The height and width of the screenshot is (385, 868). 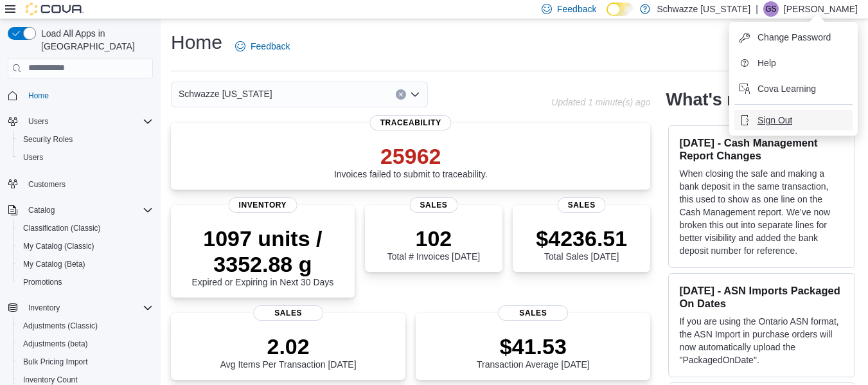 I want to click on div: Expired or Expiring in Next 30 Days, so click(x=263, y=257).